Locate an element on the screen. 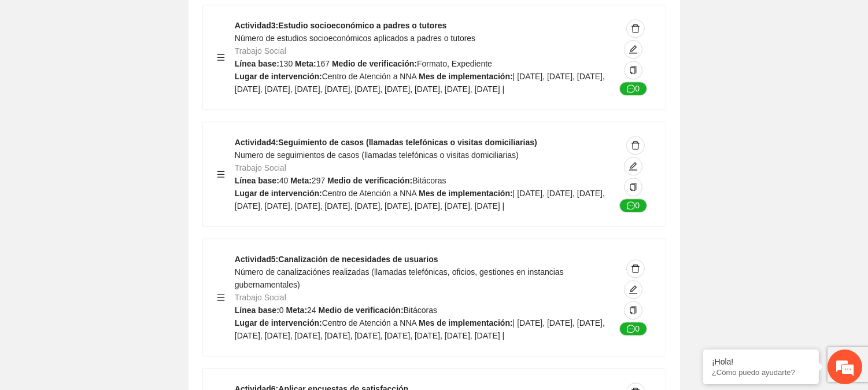  span: Número de canalizaciónes realizadas (llamadas telefónicas, oficios, gestiones en instancias guber... is located at coordinates (399, 278).